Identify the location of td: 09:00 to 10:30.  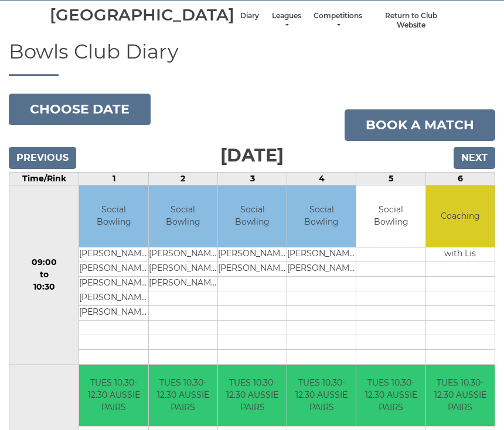
(44, 275).